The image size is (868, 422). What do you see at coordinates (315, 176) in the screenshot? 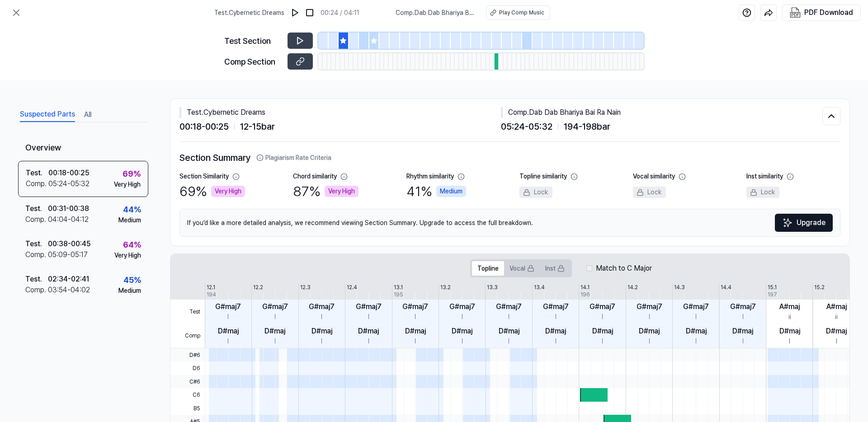
I see `div: Chord similarity` at bounding box center [315, 176].